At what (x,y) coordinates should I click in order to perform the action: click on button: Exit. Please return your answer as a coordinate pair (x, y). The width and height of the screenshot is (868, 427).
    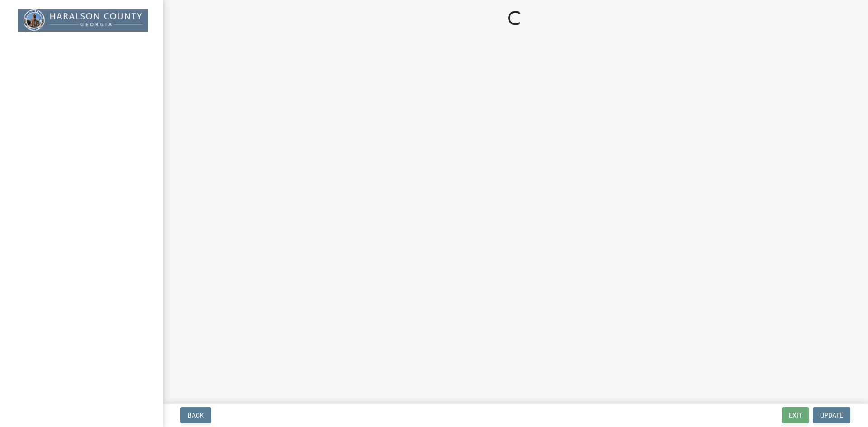
    Looking at the image, I should click on (795, 415).